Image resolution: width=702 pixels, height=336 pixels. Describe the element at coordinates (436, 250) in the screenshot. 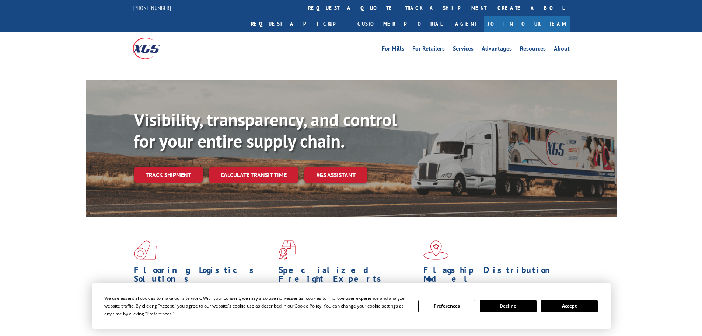

I see `img: xgs-icon-flagship-distribution-model-red` at that location.